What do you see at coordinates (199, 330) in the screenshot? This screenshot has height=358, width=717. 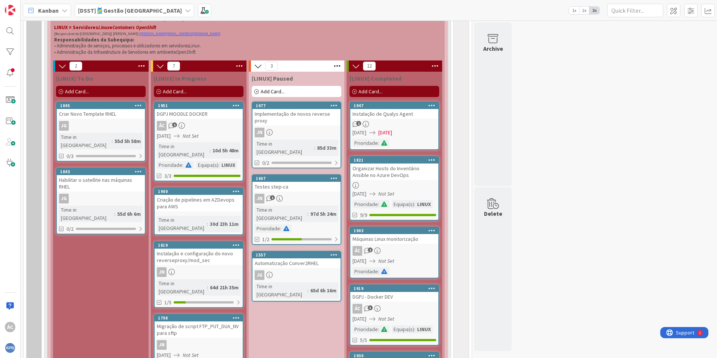 I see `div: Migração de script FTP_PUT_DUA_NV para sftp` at bounding box center [199, 330].